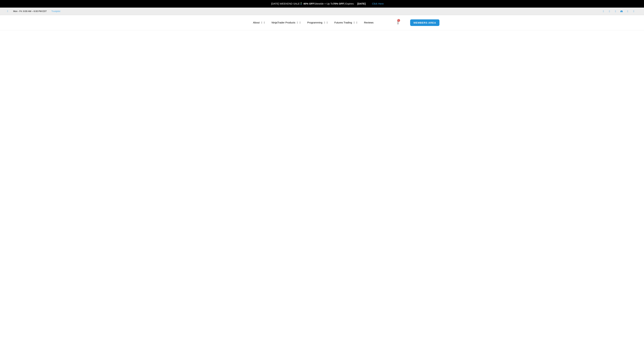 The image size is (644, 337). I want to click on a: NinjaTrader Products, so click(286, 23).